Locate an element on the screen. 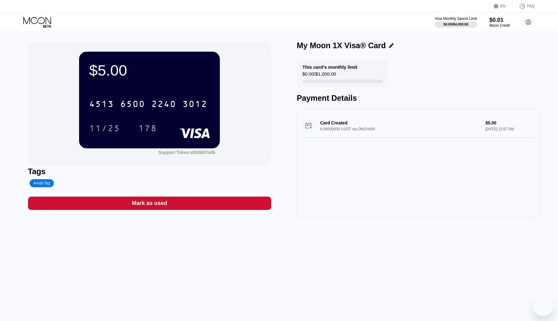  div: Moon Credit is located at coordinates (499, 26).